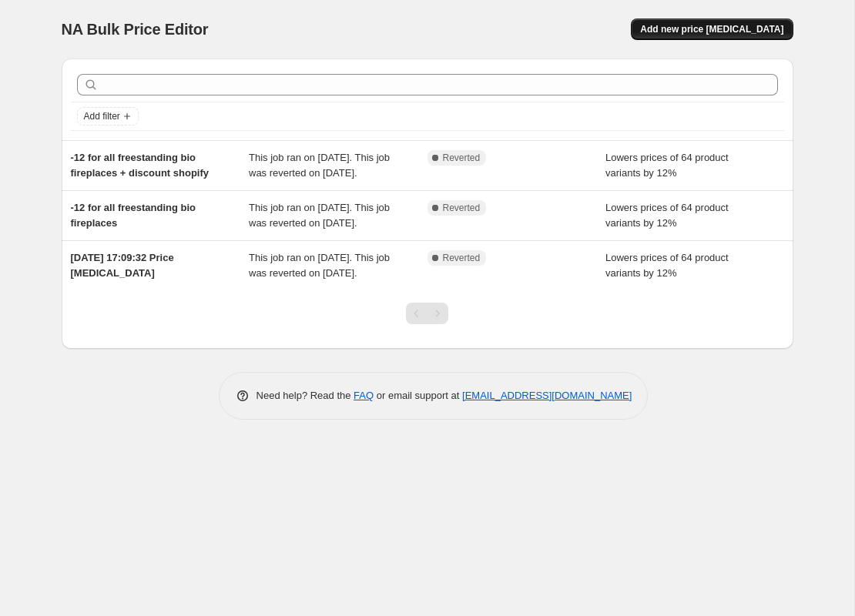 The width and height of the screenshot is (855, 616). I want to click on button: Add filter, so click(107, 117).